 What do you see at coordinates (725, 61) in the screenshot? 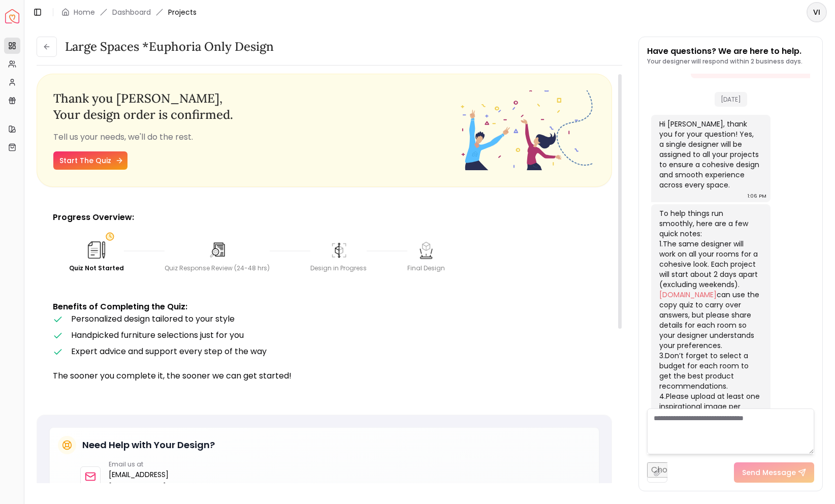
I see `p: Your designer will respond within 2 business days.` at bounding box center [725, 61].